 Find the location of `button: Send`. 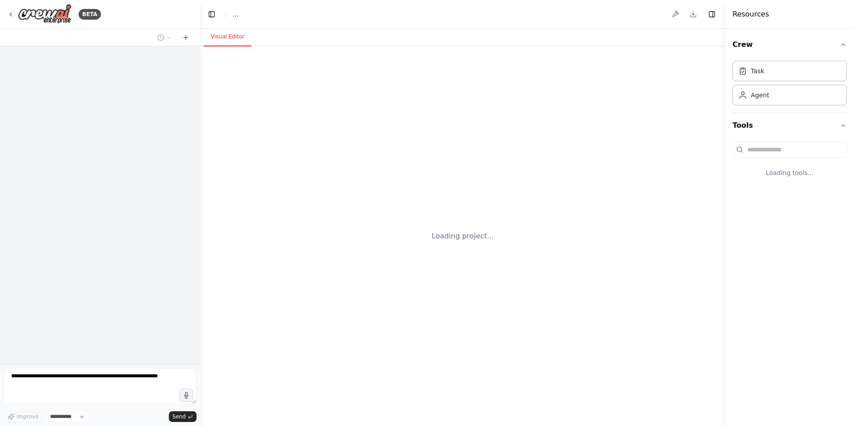

button: Send is located at coordinates (183, 417).